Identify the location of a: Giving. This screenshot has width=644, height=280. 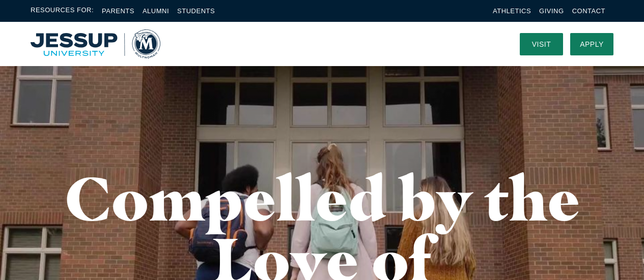
(551, 11).